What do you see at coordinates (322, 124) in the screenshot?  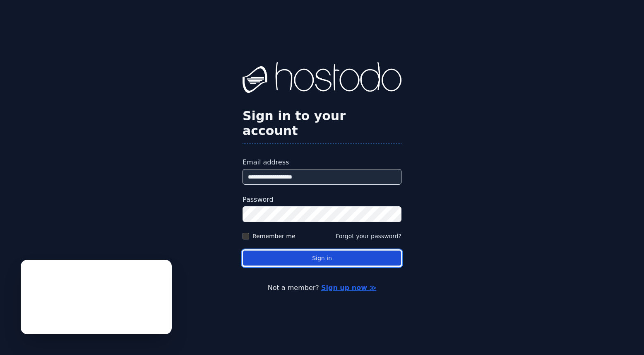 I see `h2: Sign in to your account` at bounding box center [322, 124].